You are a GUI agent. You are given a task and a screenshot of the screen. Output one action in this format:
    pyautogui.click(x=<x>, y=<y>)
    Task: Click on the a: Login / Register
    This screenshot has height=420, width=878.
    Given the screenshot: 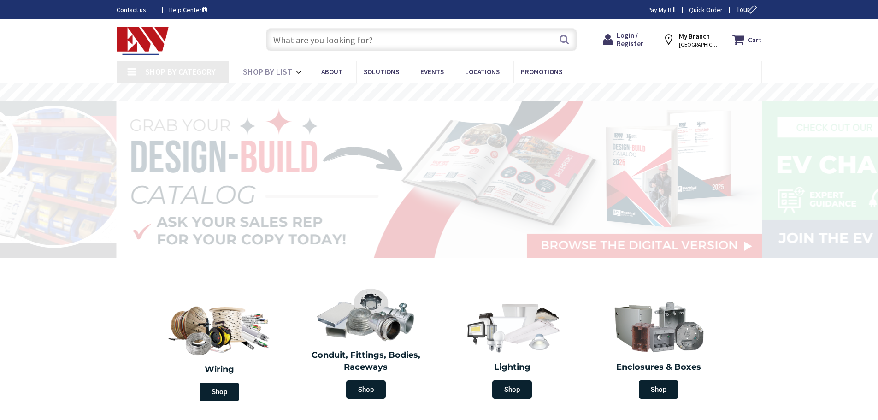 What is the action you would take?
    pyautogui.click(x=623, y=40)
    